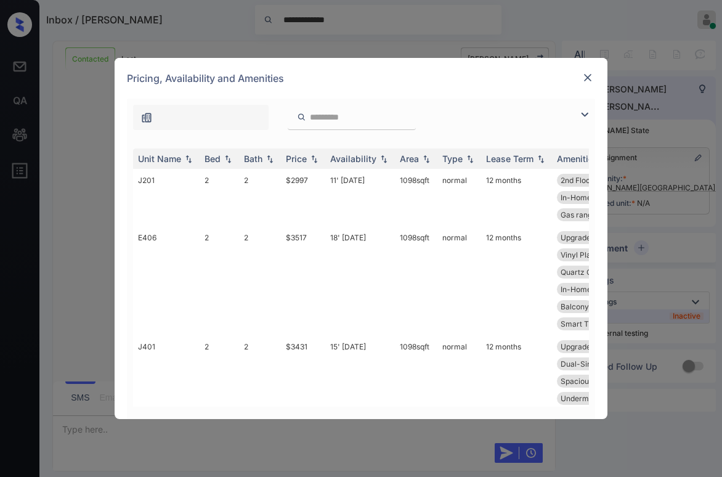  Describe the element at coordinates (590, 398) in the screenshot. I see `span: Undermount Sink` at that location.